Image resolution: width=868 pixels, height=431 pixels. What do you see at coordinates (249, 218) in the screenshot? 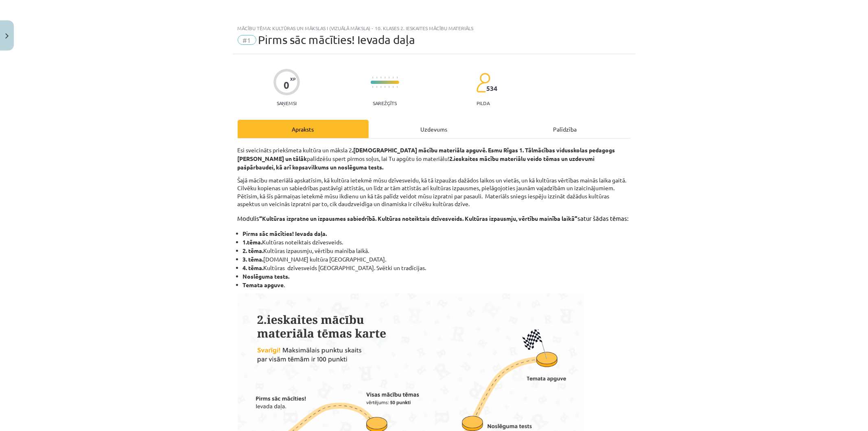
I see `span: Modulis` at bounding box center [249, 218].